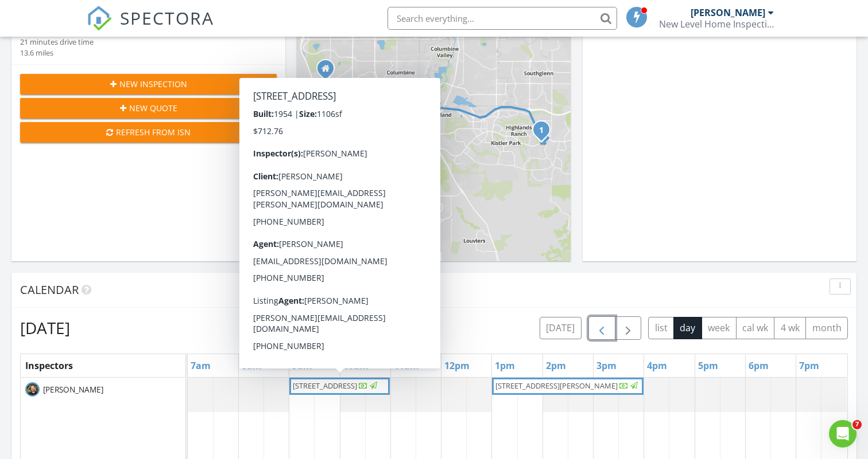 The height and width of the screenshot is (459, 868). What do you see at coordinates (708, 365) in the screenshot?
I see `a: 5pm` at bounding box center [708, 365].